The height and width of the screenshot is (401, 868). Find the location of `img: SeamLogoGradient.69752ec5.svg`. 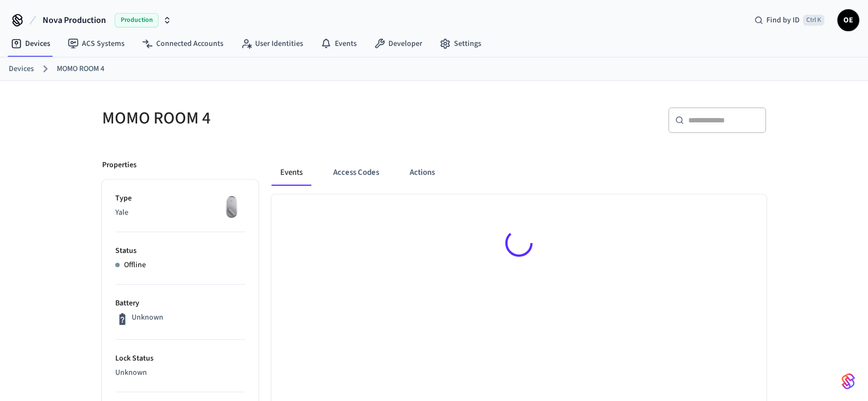

img: SeamLogoGradient.69752ec5.svg is located at coordinates (848, 381).